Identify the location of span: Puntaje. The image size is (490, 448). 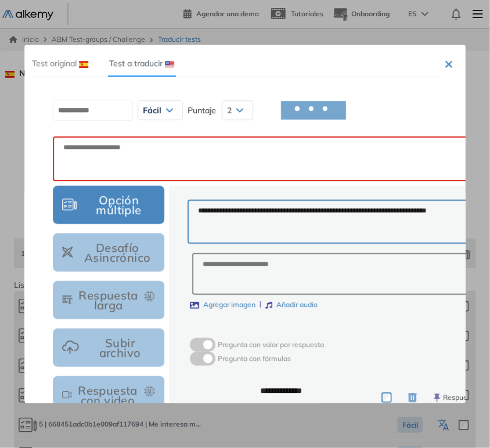
(201, 110).